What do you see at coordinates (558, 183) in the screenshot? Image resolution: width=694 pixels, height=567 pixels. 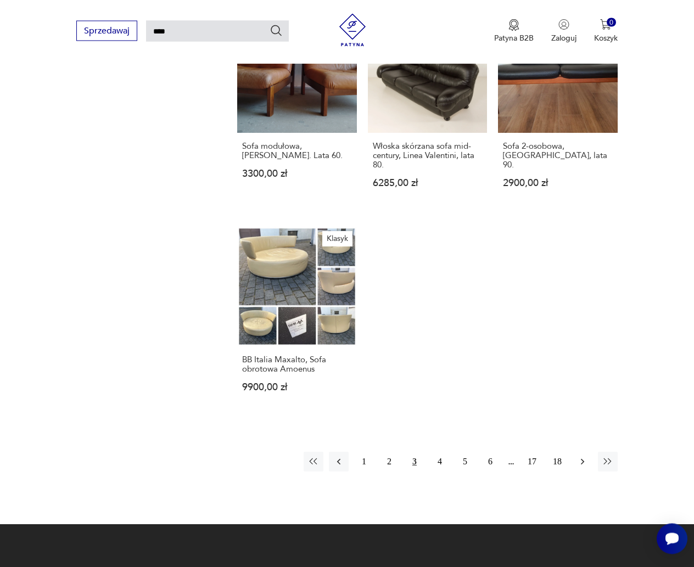 I see `p: 2900,00 zł` at bounding box center [558, 183].